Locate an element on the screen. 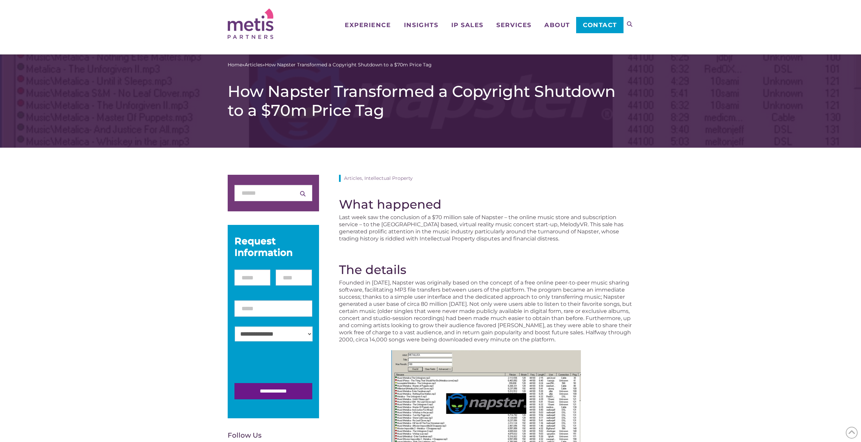 The width and height of the screenshot is (861, 442). span: Contact is located at coordinates (600, 25).